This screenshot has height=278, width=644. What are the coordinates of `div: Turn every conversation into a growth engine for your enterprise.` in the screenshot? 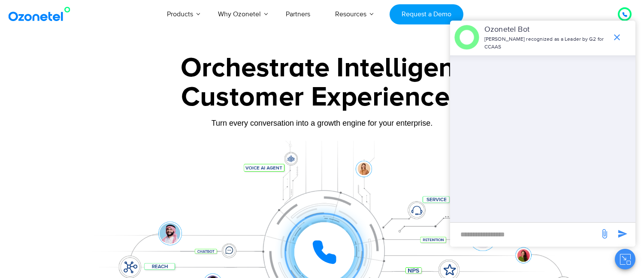 It's located at (322, 123).